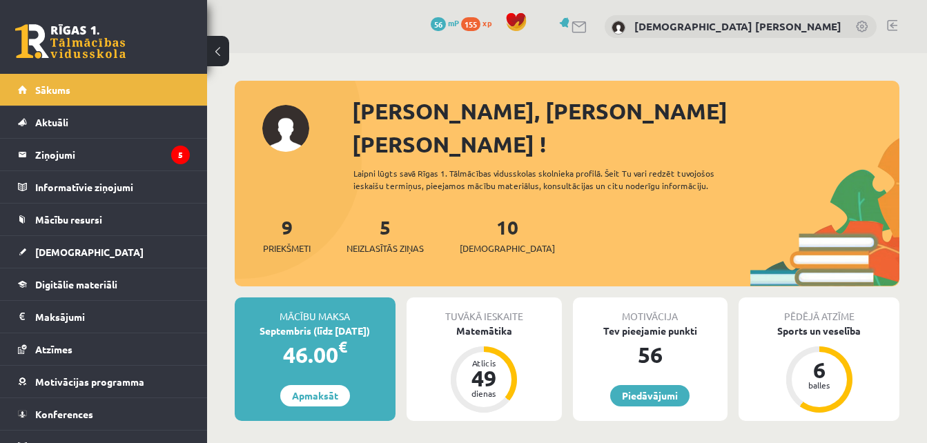 The height and width of the screenshot is (443, 927). Describe the element at coordinates (68, 220) in the screenshot. I see `span: Mācību resursi` at that location.